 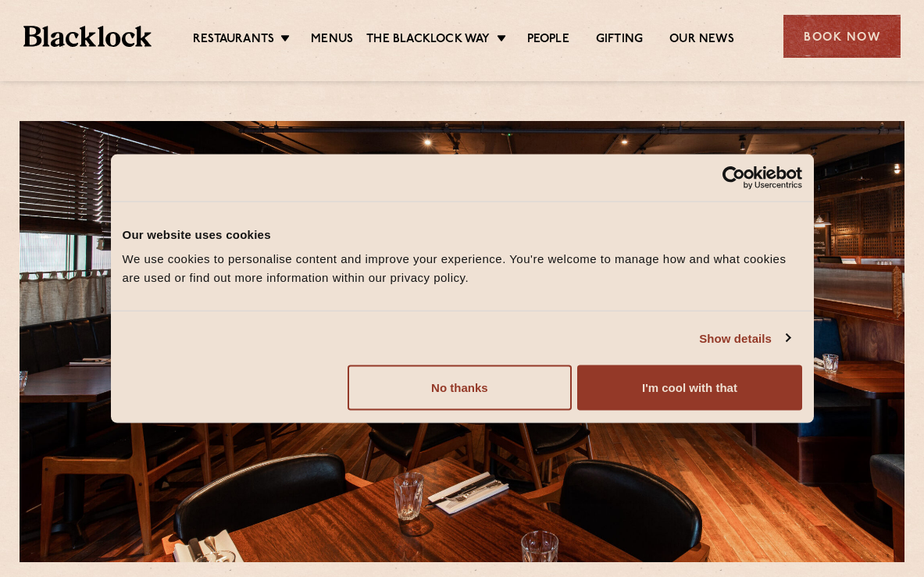 I want to click on div: Our website uses cookies, so click(x=462, y=234).